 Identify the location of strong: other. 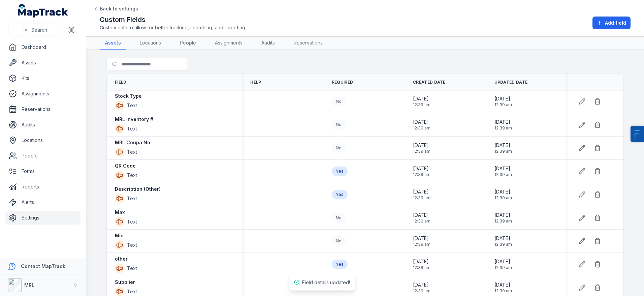
(121, 259).